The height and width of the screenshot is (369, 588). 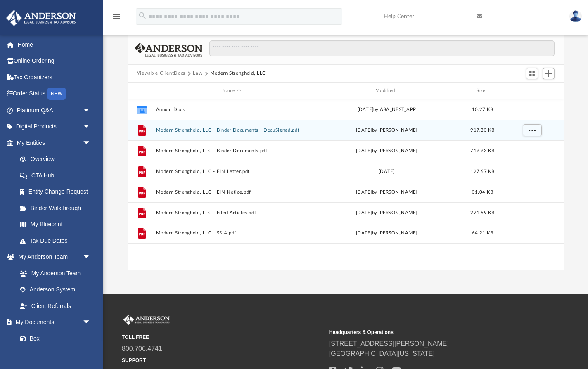 What do you see at coordinates (482, 213) in the screenshot?
I see `span: 271.69 KB` at bounding box center [482, 213].